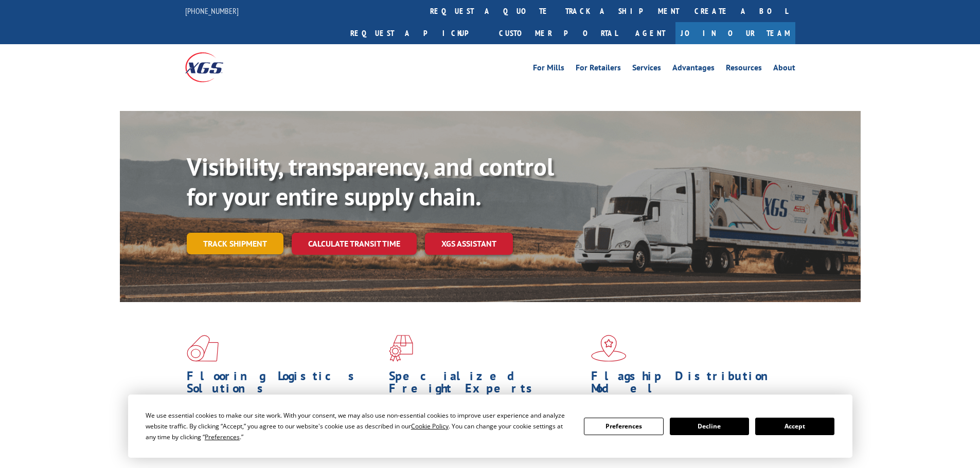 This screenshot has width=980, height=468. What do you see at coordinates (429, 426) in the screenshot?
I see `span: Cookie Policy` at bounding box center [429, 426].